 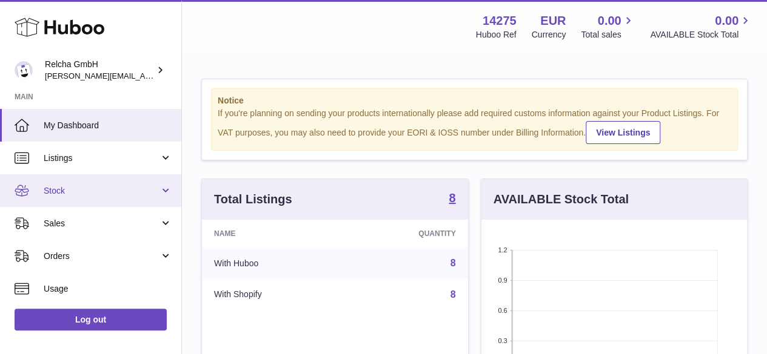 I want to click on text: 0.6, so click(x=502, y=311).